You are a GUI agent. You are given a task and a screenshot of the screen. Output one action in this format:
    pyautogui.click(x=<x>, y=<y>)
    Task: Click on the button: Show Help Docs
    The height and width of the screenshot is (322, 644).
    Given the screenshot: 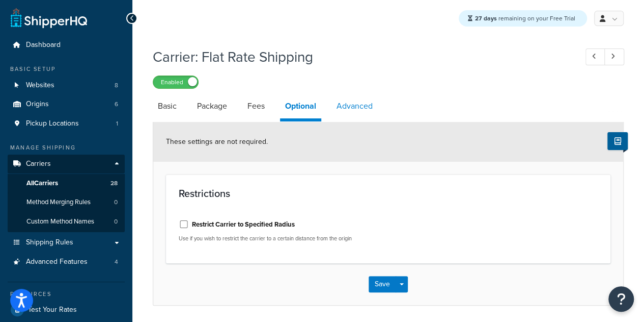 What is the action you would take?
    pyautogui.click(x=618, y=141)
    